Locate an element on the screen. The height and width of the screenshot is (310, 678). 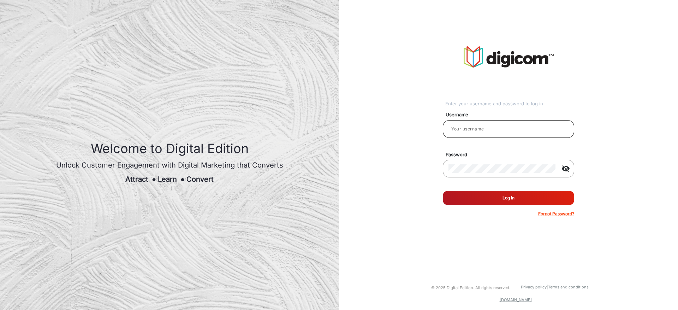
img: vmg-logo is located at coordinates (509, 57).